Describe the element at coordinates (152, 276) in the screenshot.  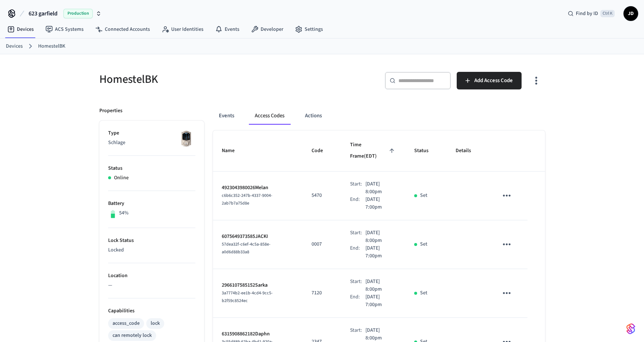
I see `p: Location` at that location.